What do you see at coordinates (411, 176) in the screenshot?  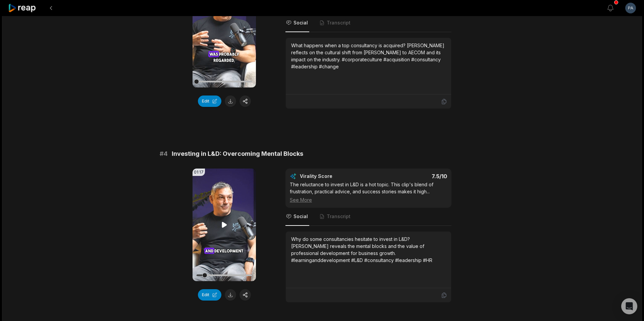 I see `div: 7.5 /10` at bounding box center [411, 176].